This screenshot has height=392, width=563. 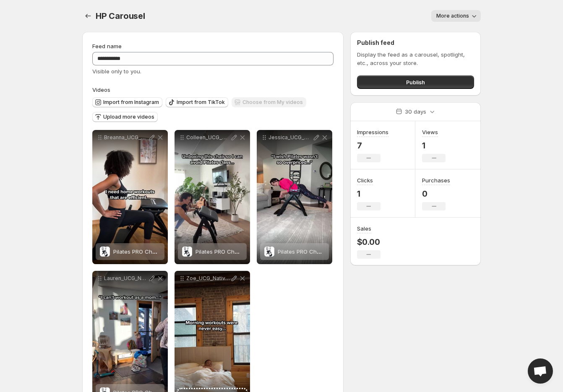 What do you see at coordinates (129, 117) in the screenshot?
I see `span: Upload more videos` at bounding box center [129, 117].